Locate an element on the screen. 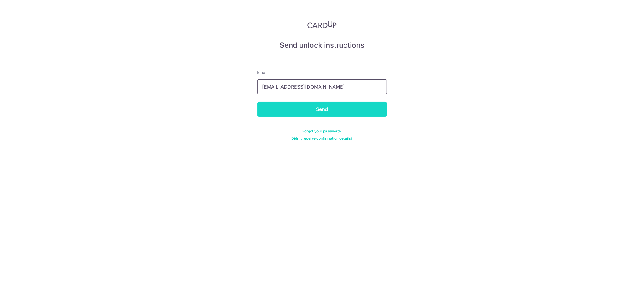 This screenshot has height=306, width=644. img: CardUp Logo is located at coordinates (322, 25).